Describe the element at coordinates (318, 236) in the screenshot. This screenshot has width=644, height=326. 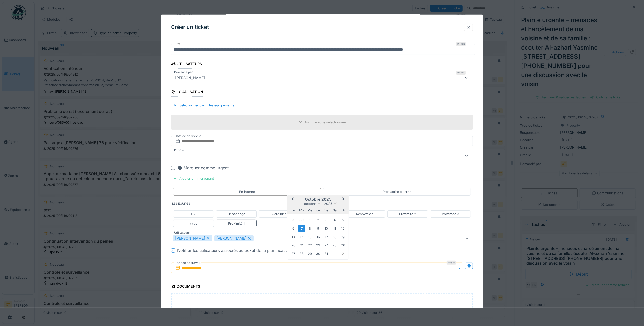
I see `div: Choose jeudi 16 octobre 2025` at that location.